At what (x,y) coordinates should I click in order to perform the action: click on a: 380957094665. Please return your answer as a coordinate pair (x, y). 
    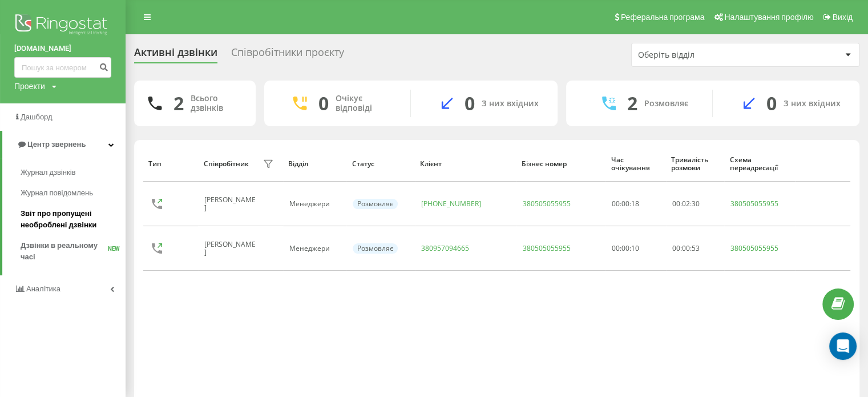
    Looking at the image, I should click on (445, 248).